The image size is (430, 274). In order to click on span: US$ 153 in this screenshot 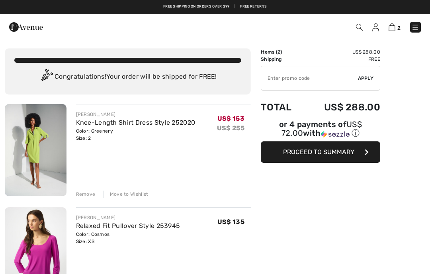, I will do `click(231, 119)`.